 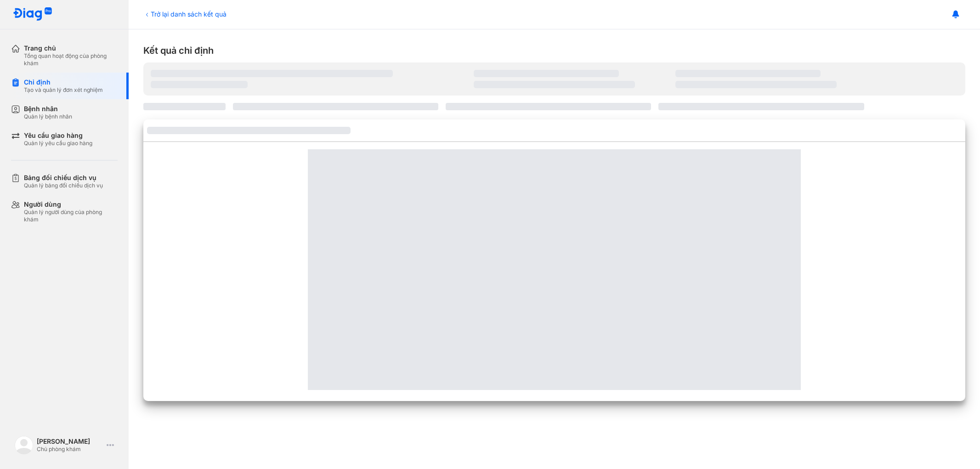 I want to click on div: Bệnh nhân, so click(x=48, y=109).